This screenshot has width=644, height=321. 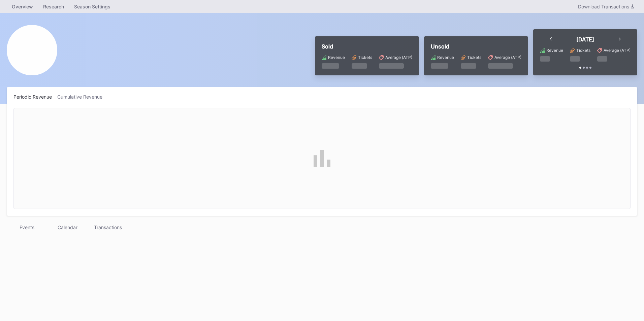 What do you see at coordinates (35, 97) in the screenshot?
I see `div: Periodic Revenue` at bounding box center [35, 97].